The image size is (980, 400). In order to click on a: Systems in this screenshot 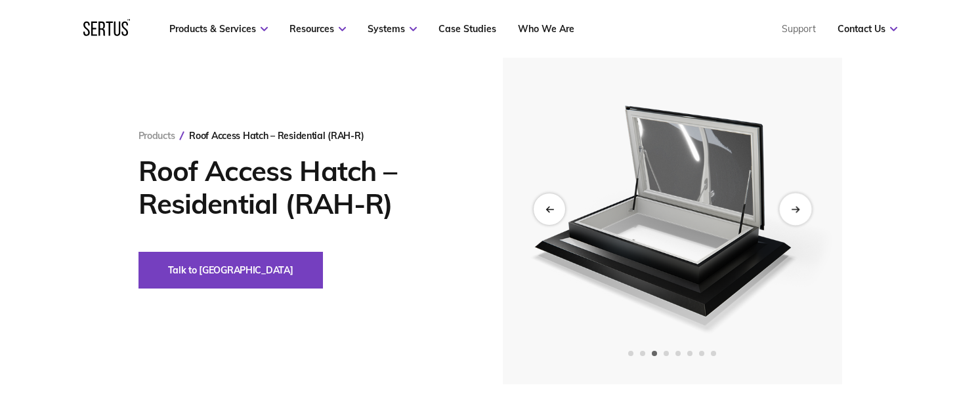, I will do `click(392, 29)`.